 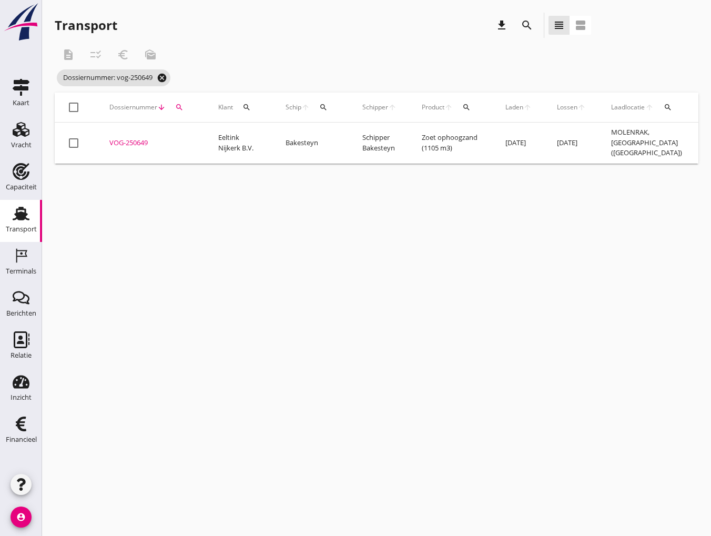 What do you see at coordinates (433, 107) in the screenshot?
I see `span: Product` at bounding box center [433, 107].